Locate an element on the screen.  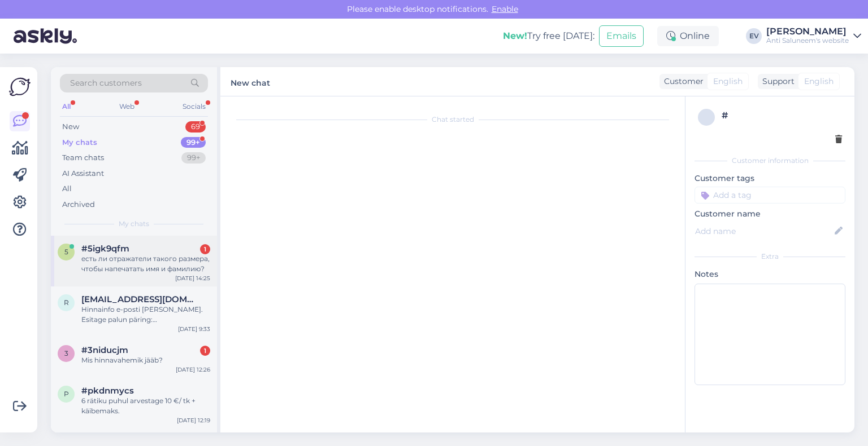
p: Customer name is located at coordinates (769, 214).